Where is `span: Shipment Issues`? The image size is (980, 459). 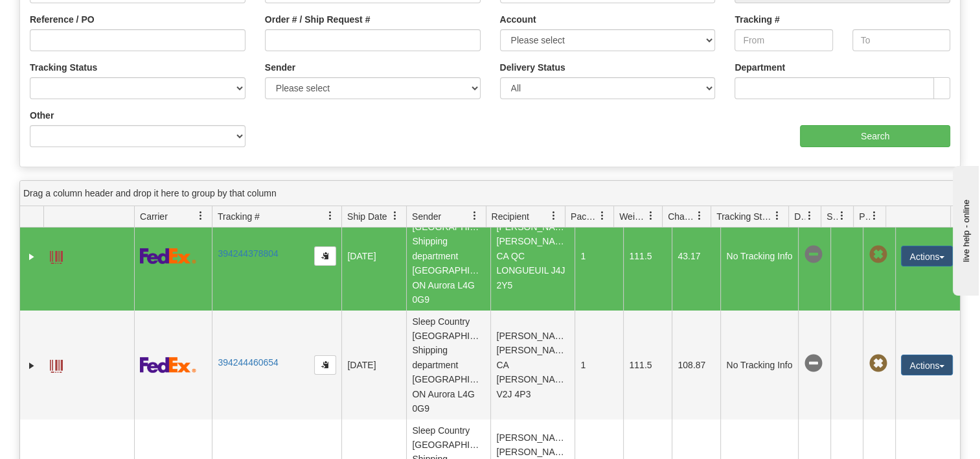
span: Shipment Issues is located at coordinates (832, 216).